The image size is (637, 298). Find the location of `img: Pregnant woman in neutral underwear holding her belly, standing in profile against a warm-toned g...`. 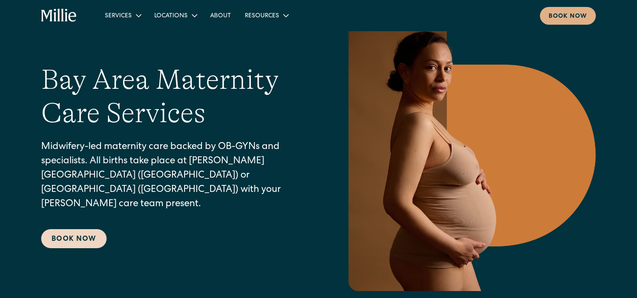

img: Pregnant woman in neutral underwear holding her belly, standing in profile against a warm-toned g... is located at coordinates (470, 156).